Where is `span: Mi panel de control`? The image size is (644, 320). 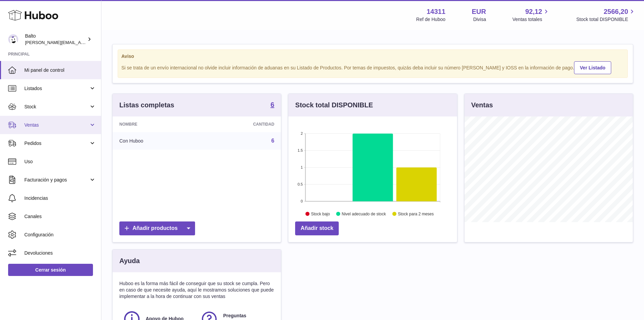
span: Mi panel de control is located at coordinates (60, 70).